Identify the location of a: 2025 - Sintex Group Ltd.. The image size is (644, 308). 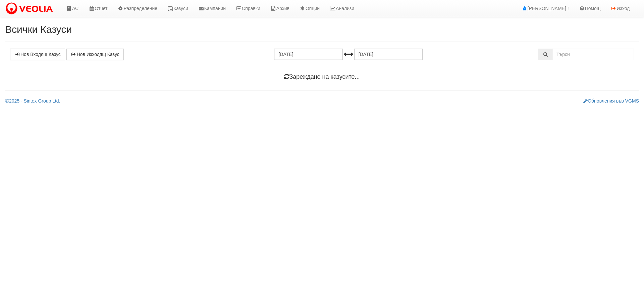
(33, 101).